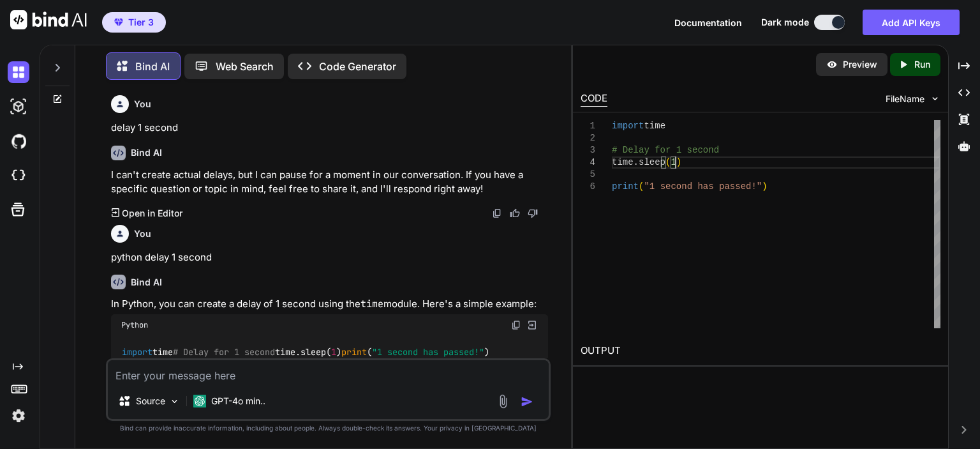  I want to click on img: icon, so click(527, 401).